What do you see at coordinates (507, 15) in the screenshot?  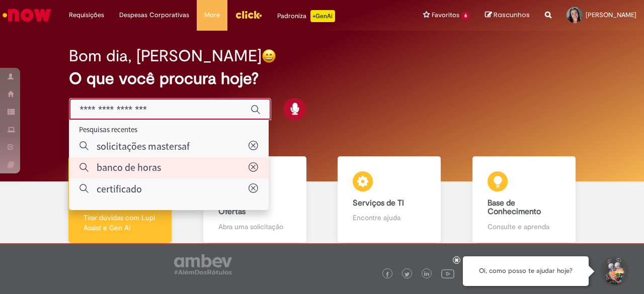 I see `a: Rascunhos` at bounding box center [507, 15].